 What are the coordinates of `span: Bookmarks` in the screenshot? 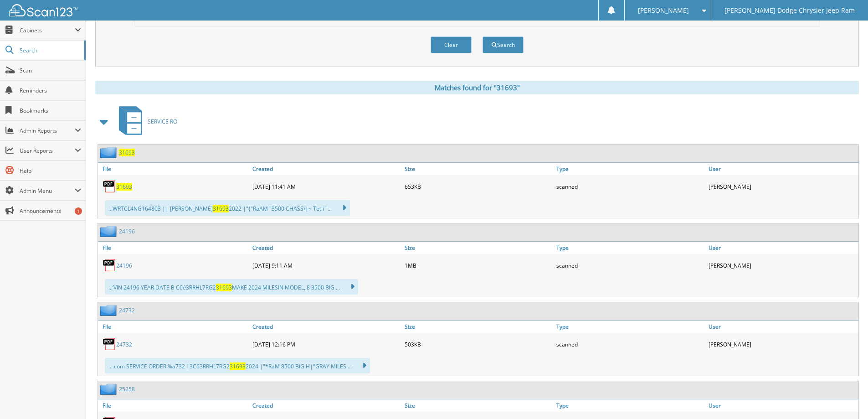 It's located at (50, 110).